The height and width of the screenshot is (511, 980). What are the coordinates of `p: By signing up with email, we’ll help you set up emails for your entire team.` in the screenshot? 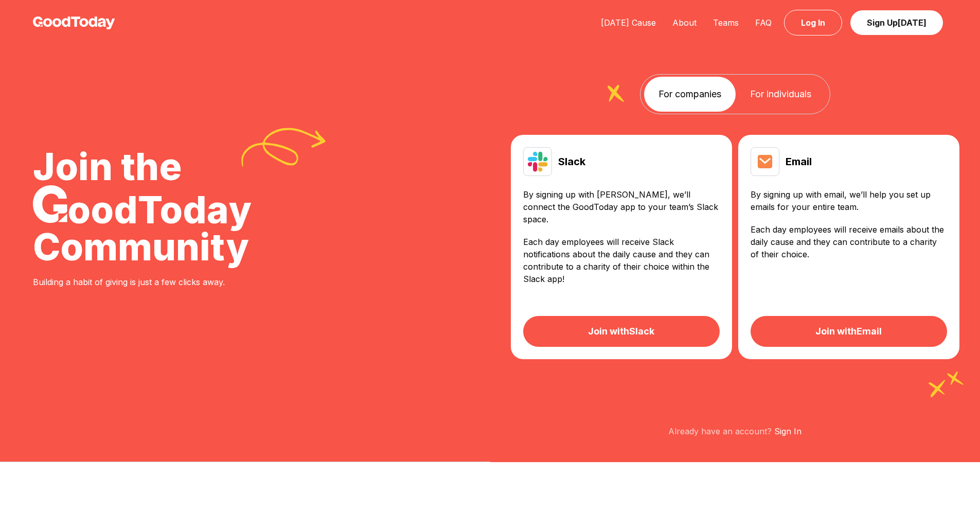 It's located at (849, 201).